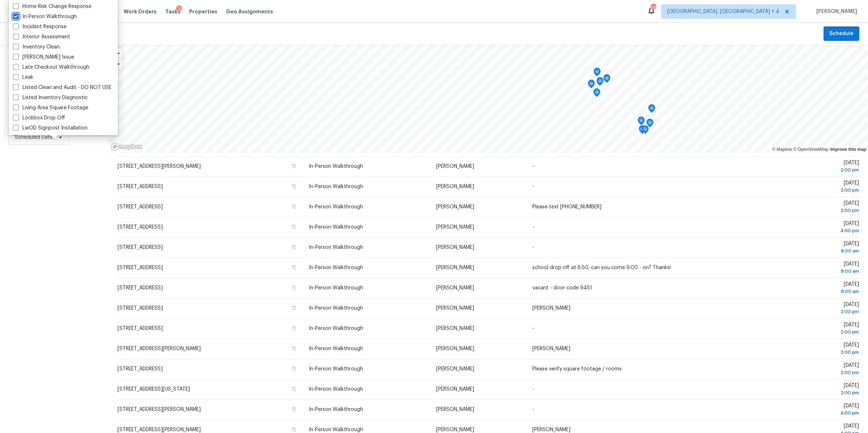 The image size is (868, 433). I want to click on label: Leak, so click(23, 77).